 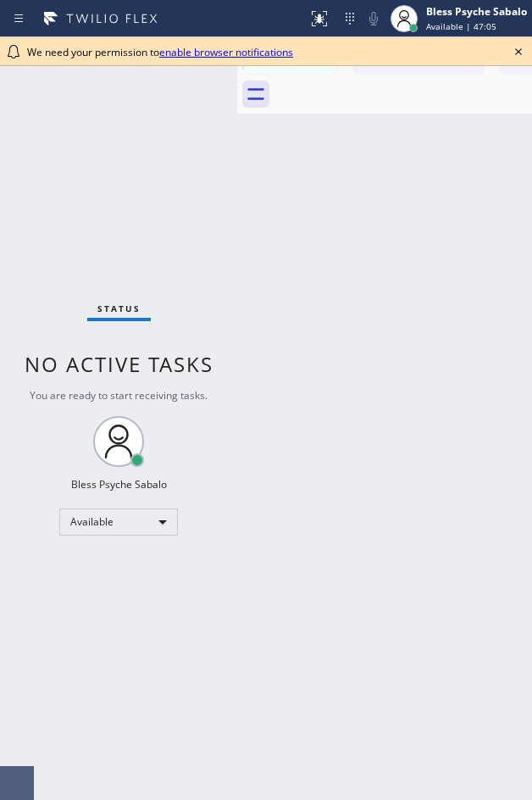 What do you see at coordinates (119, 364) in the screenshot?
I see `span: No active tasks` at bounding box center [119, 364].